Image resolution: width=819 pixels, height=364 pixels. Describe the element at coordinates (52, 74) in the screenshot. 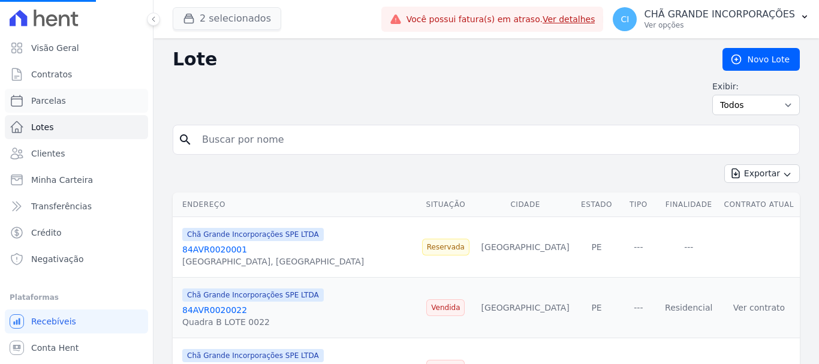

I see `span: Contratos` at that location.